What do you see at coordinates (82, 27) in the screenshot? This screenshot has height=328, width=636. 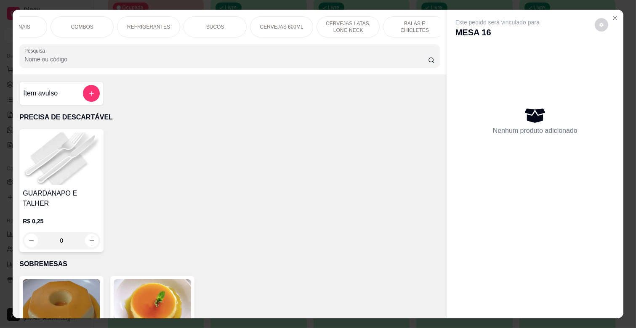 I see `p: COMBOS` at bounding box center [82, 27].